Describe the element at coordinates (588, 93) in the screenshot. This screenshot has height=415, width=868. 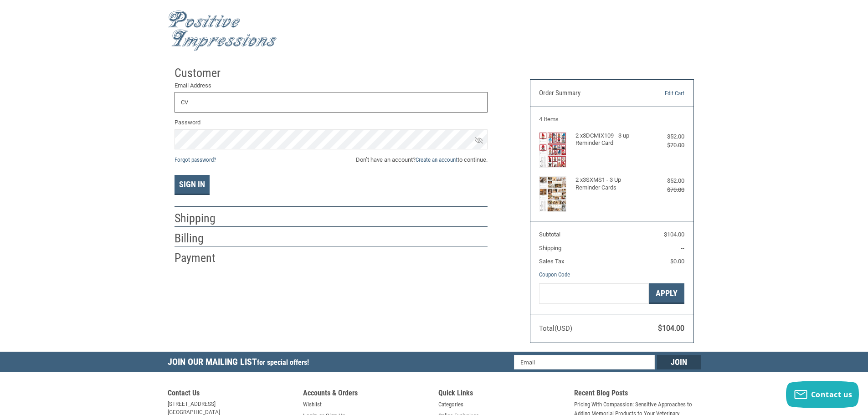
I see `h3: Order Summary` at that location.